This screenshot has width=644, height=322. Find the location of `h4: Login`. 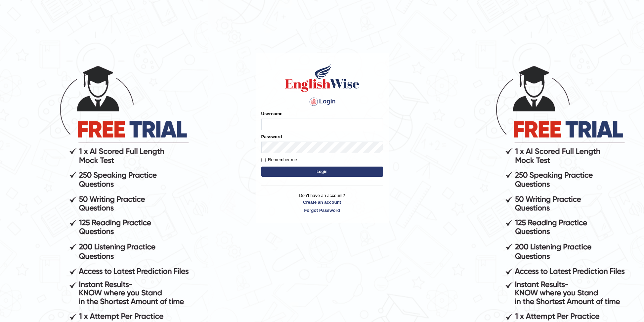

h4: Login is located at coordinates (322, 102).